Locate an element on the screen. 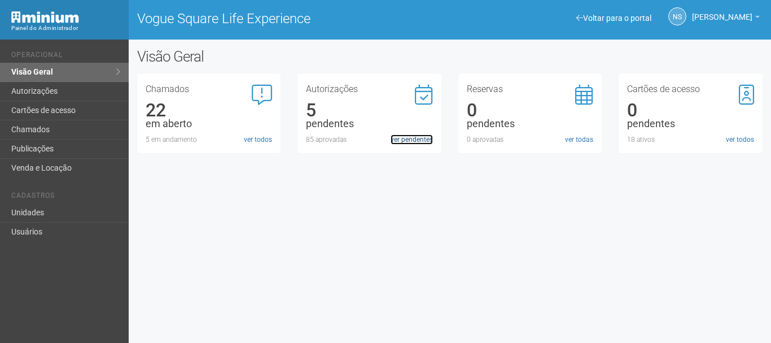 The height and width of the screenshot is (343, 771). div: Painel do Administrador is located at coordinates (65, 28).